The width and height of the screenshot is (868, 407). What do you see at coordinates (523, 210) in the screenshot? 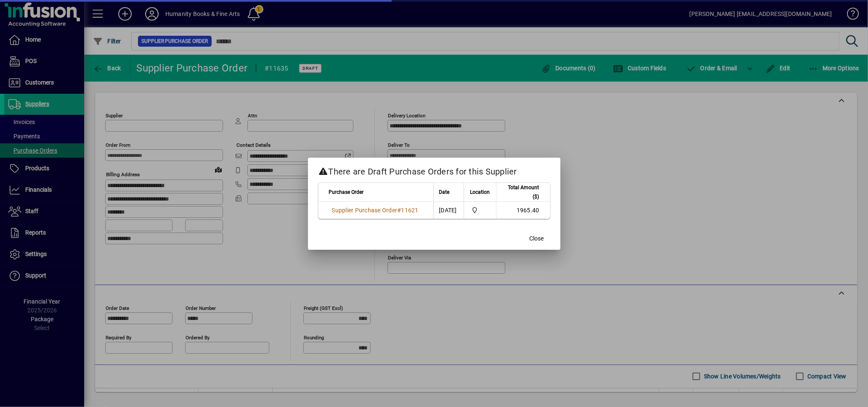
I see `td: 1965.40` at bounding box center [523, 210].